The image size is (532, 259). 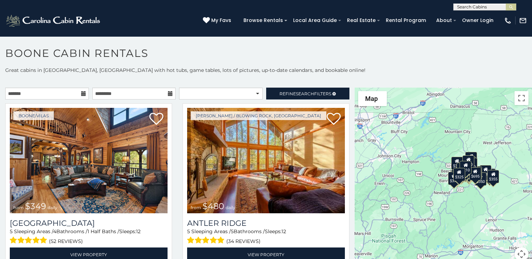 I want to click on span: $349, so click(x=36, y=206).